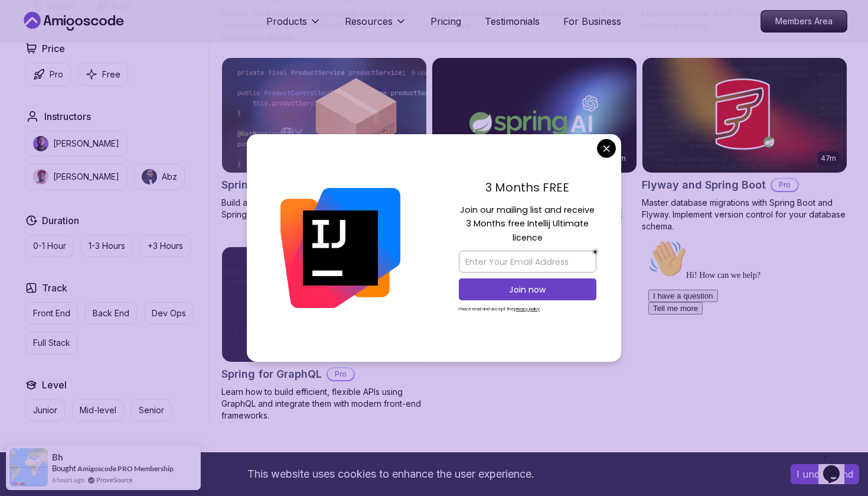 The height and width of the screenshot is (496, 868). I want to click on p: Resources, so click(369, 21).